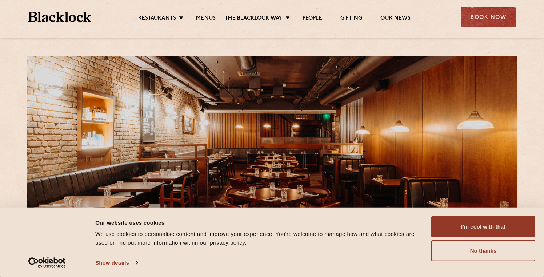 The width and height of the screenshot is (544, 277). What do you see at coordinates (253, 19) in the screenshot?
I see `a: The Blacklock Way` at bounding box center [253, 19].